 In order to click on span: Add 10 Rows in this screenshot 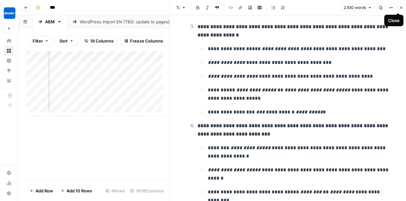, I will do `click(79, 191)`.